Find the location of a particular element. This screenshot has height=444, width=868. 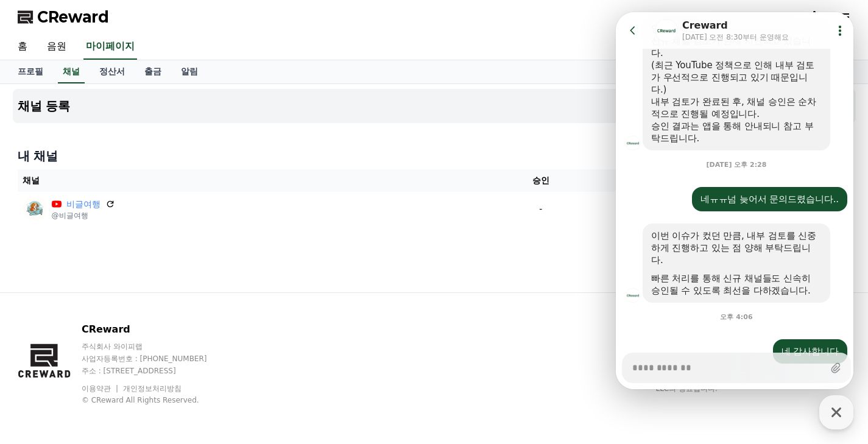

a: 프로필 is located at coordinates (30, 72).